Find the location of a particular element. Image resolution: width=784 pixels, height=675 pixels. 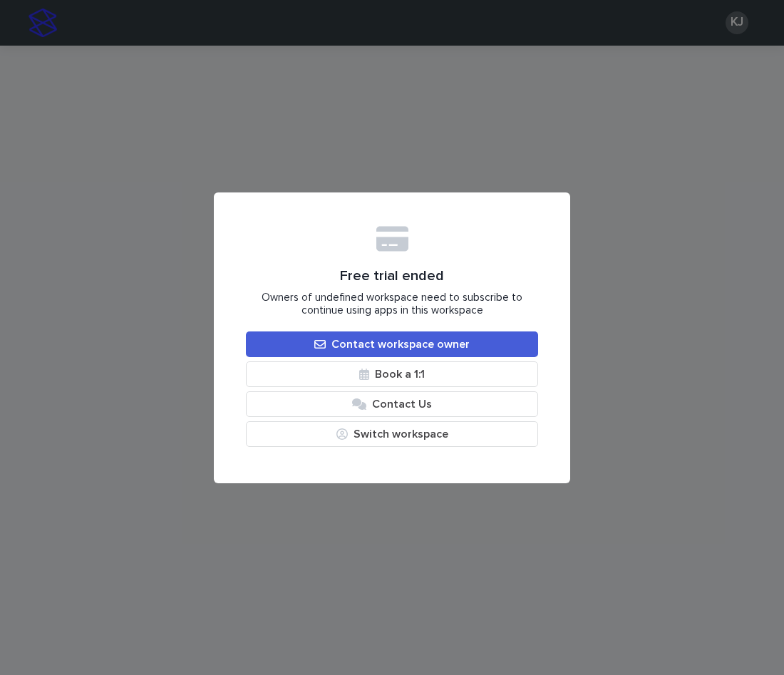

span: Free trial ended is located at coordinates (392, 276).